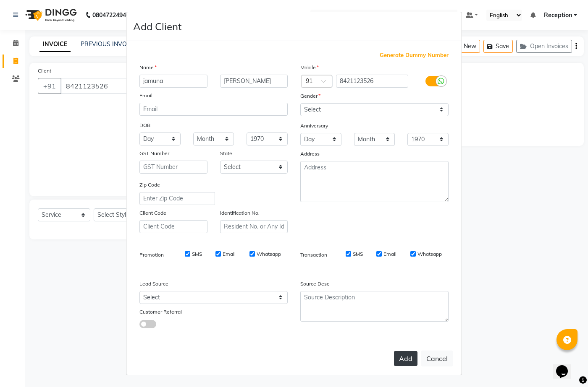 This screenshot has width=588, height=387. Describe the element at coordinates (240, 213) in the screenshot. I see `label: Identification No.` at that location.